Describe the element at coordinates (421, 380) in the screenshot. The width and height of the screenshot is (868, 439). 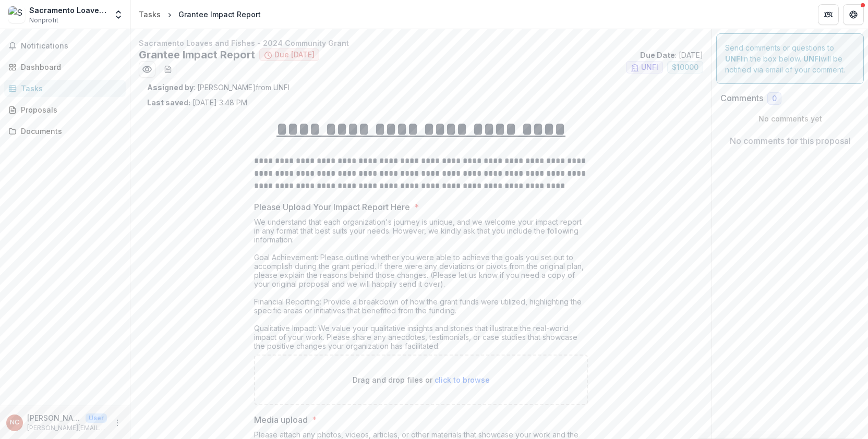
I see `p: Drag and drop files or` at that location.